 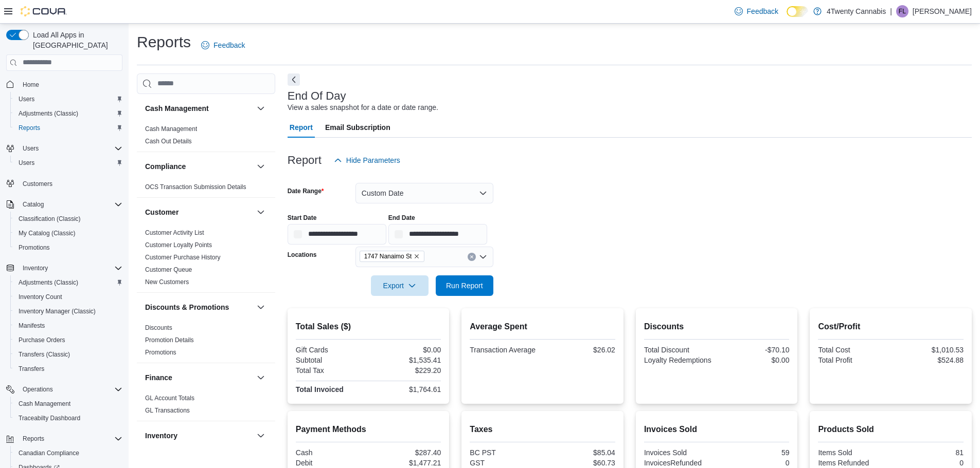 What do you see at coordinates (68, 326) in the screenshot?
I see `span: Manifests` at bounding box center [68, 326].